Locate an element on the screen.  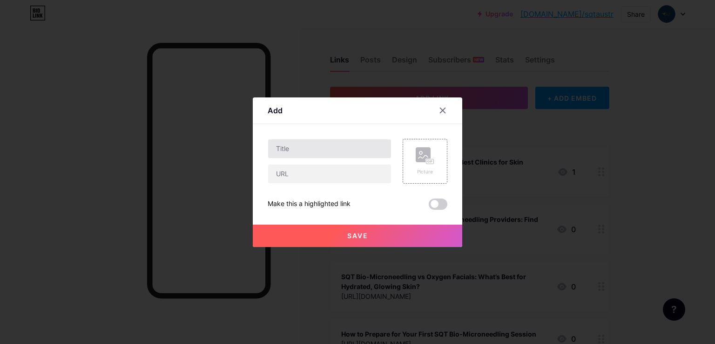
span: Save is located at coordinates (357, 235).